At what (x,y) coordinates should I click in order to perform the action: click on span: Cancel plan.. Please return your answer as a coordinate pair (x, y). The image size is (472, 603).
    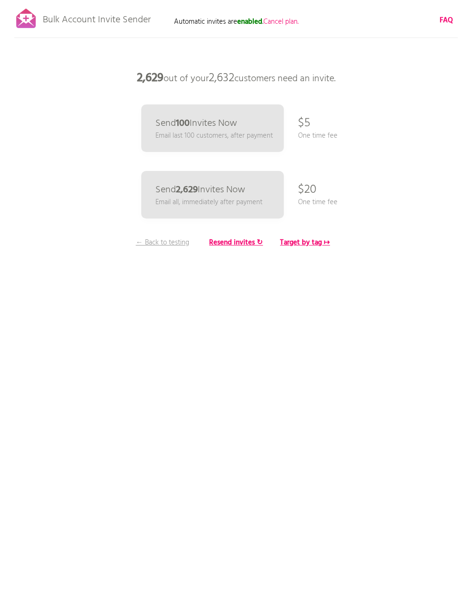
    Looking at the image, I should click on (281, 22).